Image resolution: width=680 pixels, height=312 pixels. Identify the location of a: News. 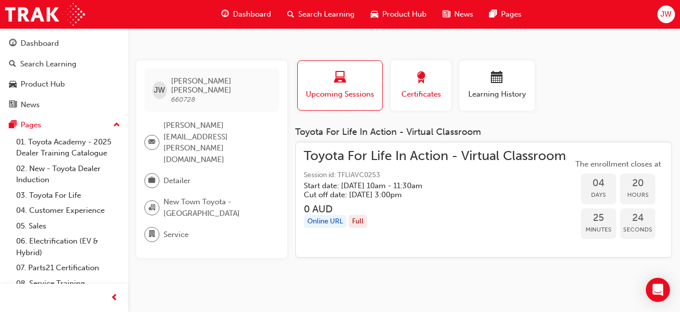
(64, 105).